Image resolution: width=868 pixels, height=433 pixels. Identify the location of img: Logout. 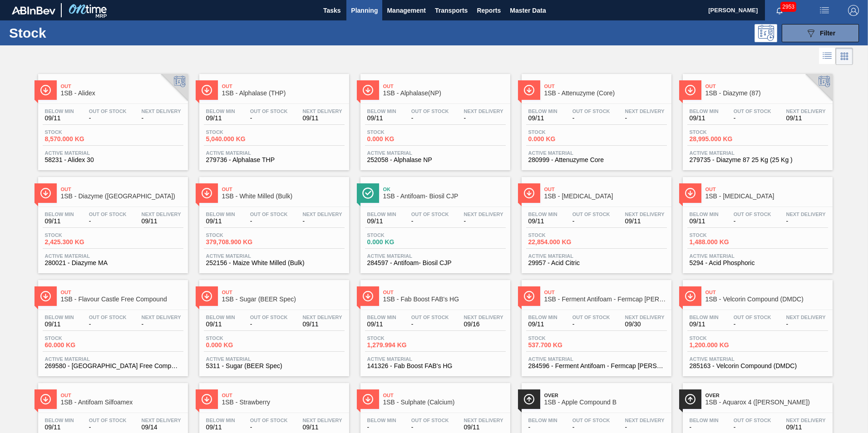
(854, 11).